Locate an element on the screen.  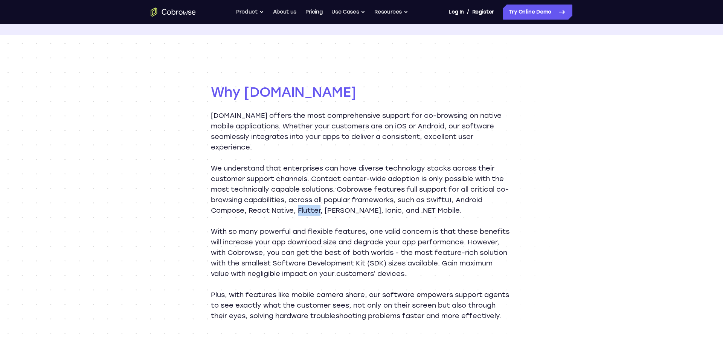
a: About us is located at coordinates (285, 12).